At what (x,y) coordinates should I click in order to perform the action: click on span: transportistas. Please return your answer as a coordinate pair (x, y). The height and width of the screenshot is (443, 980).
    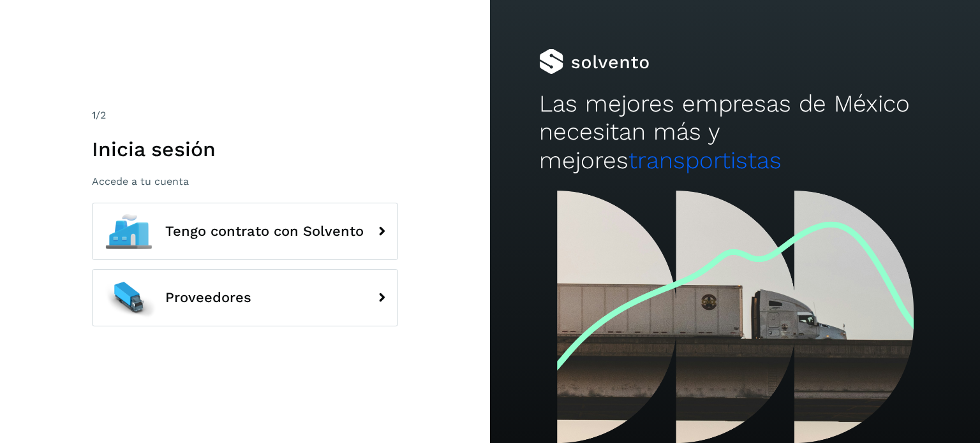
    Looking at the image, I should click on (705, 160).